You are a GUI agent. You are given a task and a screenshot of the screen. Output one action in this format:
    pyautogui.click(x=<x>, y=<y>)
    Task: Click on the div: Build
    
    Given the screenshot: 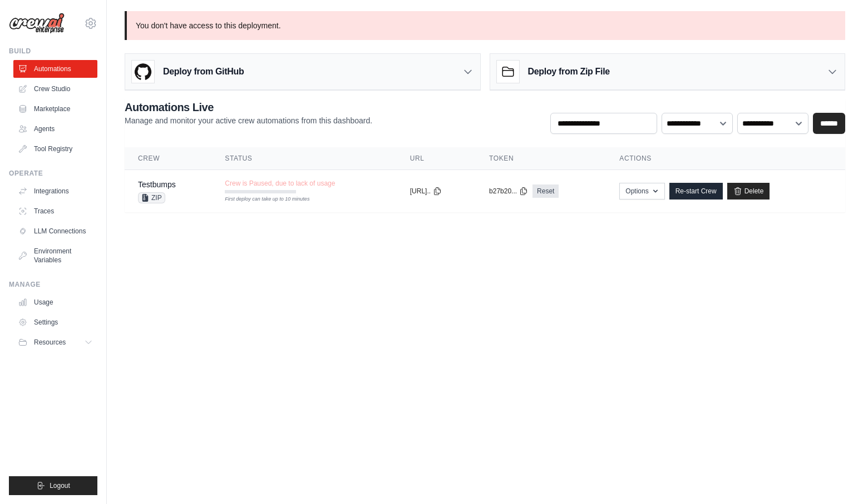 What is the action you would take?
    pyautogui.click(x=53, y=51)
    